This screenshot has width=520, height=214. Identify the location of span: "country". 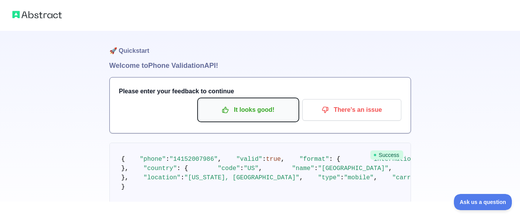
(160, 169).